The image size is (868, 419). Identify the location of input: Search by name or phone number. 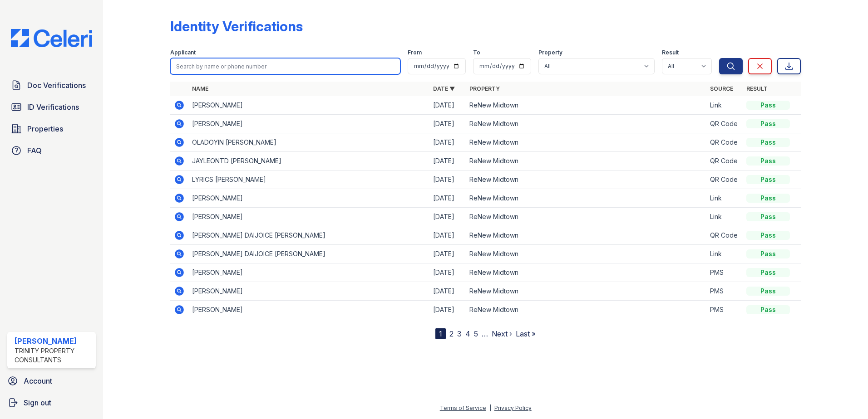
(285, 66).